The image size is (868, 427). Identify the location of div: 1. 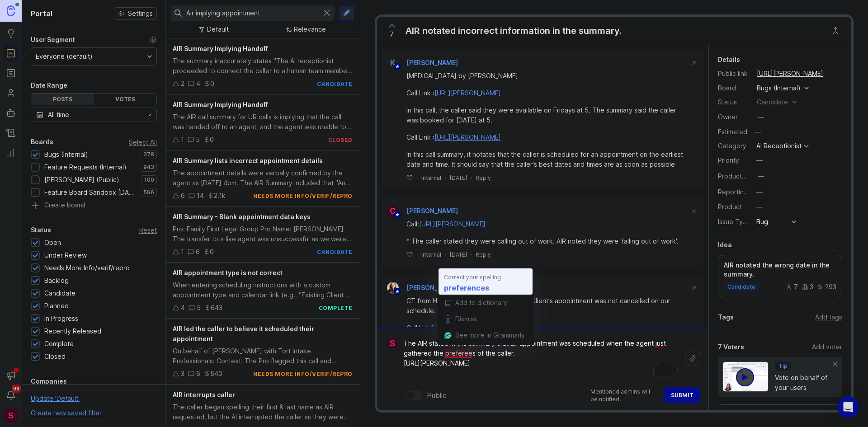
(182, 252).